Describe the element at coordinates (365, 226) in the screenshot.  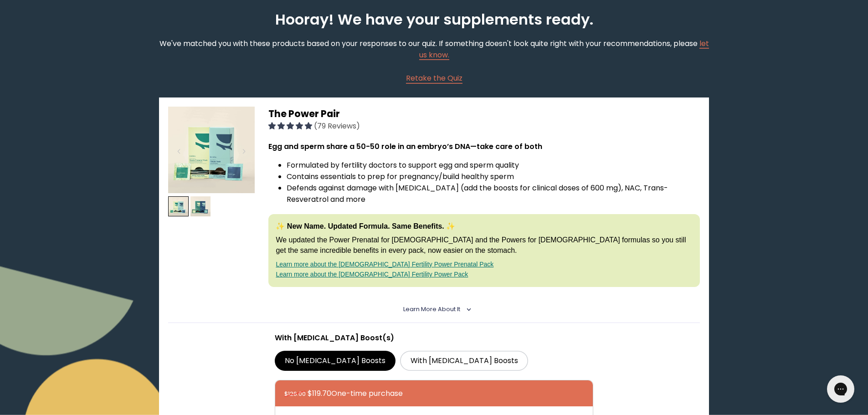
I see `strong: ✨ New Name. Updated Formula. Same Benefits. ✨` at that location.